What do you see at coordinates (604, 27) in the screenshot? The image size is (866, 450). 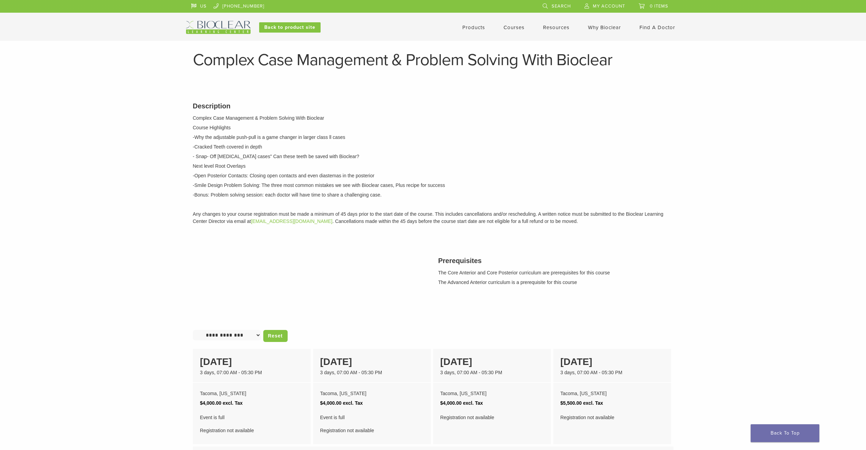 I see `a: Why Bioclear` at bounding box center [604, 27].